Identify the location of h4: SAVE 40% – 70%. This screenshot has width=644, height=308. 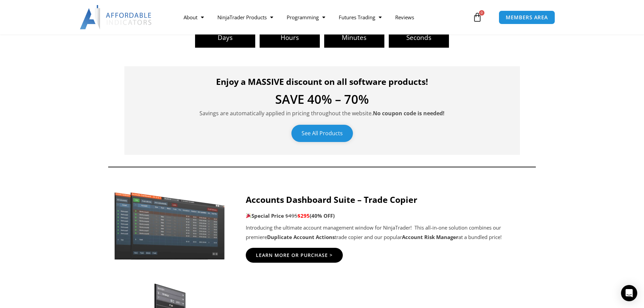
(322, 99).